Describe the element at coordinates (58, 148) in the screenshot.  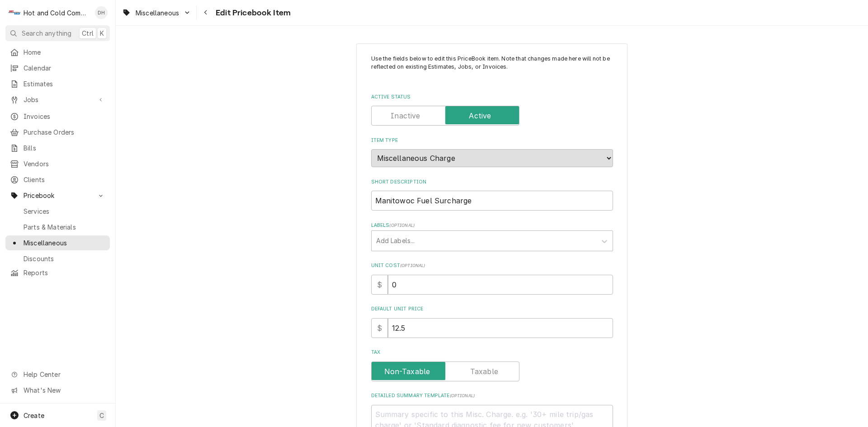
I see `a: Bills` at that location.